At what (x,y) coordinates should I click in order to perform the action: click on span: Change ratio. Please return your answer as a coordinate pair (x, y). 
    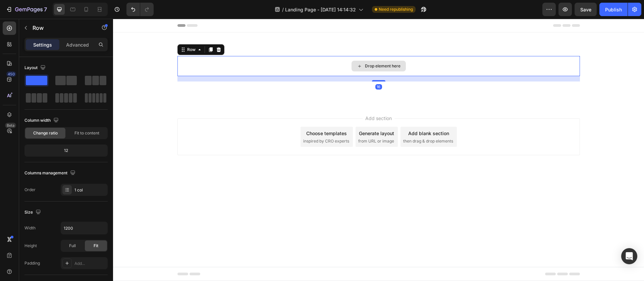
    Looking at the image, I should click on (45, 133).